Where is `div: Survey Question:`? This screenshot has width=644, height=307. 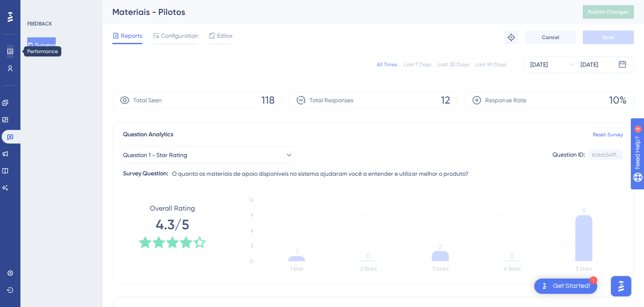
div: Survey Question: is located at coordinates (146, 174).